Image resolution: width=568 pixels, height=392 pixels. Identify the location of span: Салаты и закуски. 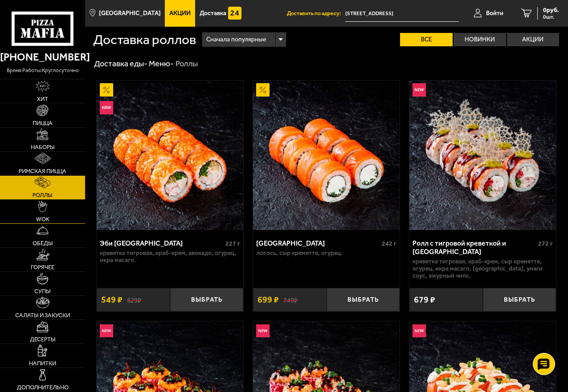
(42, 315).